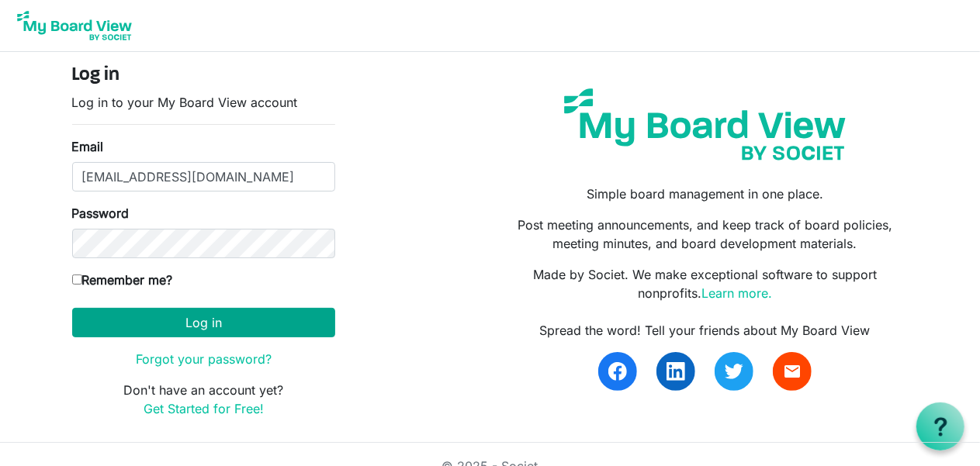  Describe the element at coordinates (792, 371) in the screenshot. I see `a: email` at that location.